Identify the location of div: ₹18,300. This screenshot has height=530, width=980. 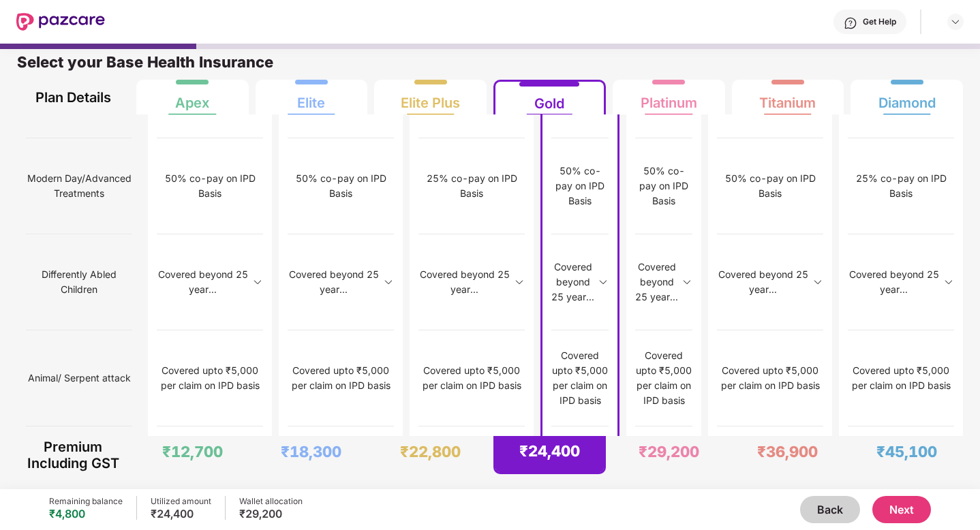
(311, 452).